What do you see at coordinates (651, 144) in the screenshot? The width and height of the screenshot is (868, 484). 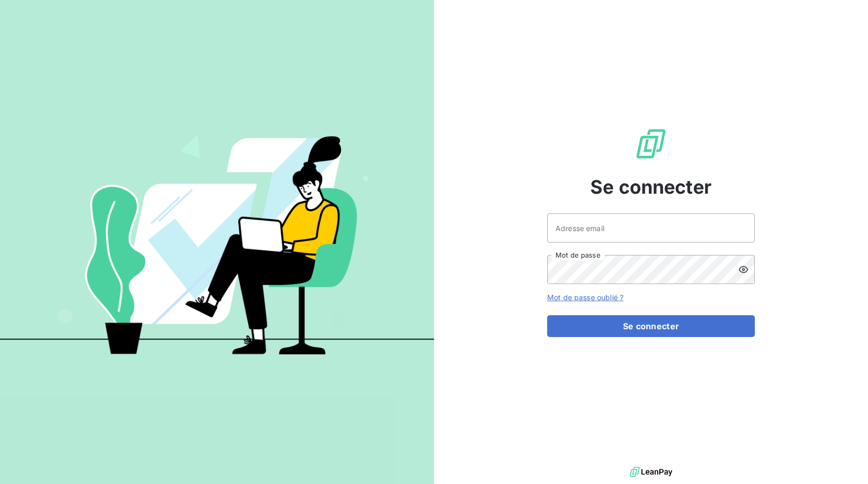 I see `img: Logo LeanPay` at bounding box center [651, 144].